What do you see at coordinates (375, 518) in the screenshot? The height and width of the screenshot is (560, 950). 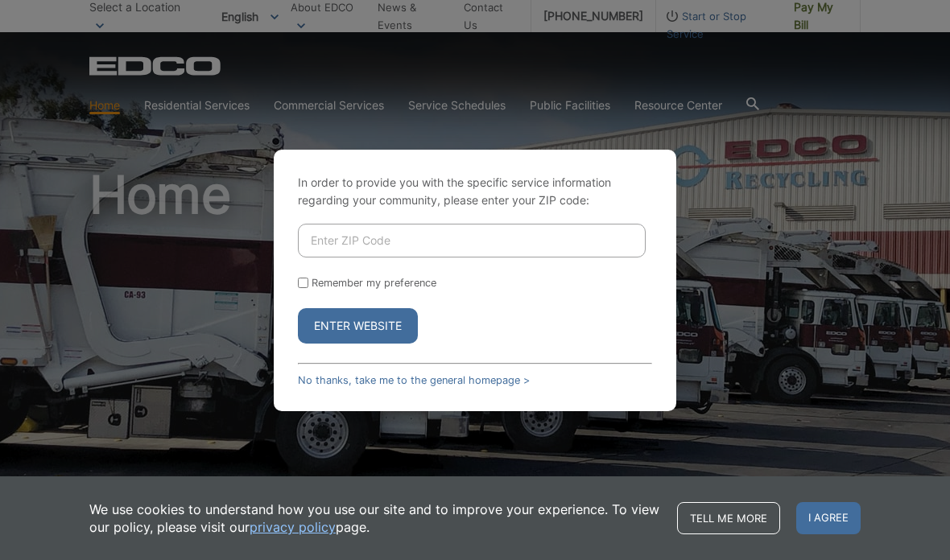 I see `p: We use cookies to understand how you use our site and to improve your experience. To view our pol...` at bounding box center [375, 518].